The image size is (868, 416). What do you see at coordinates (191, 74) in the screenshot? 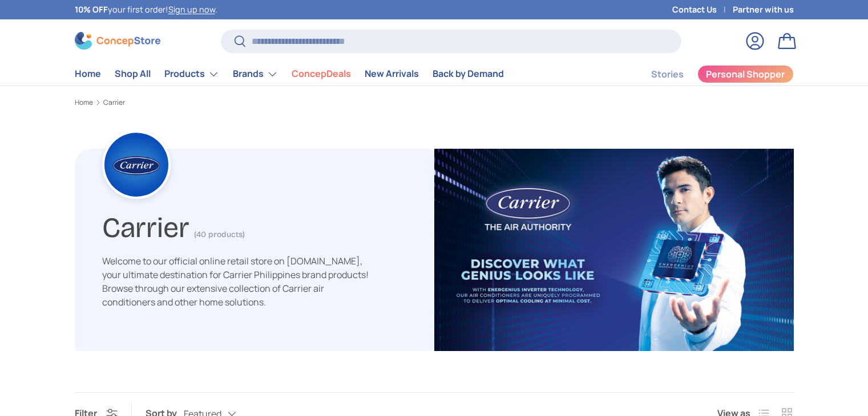
I see `a: Products` at bounding box center [191, 74].